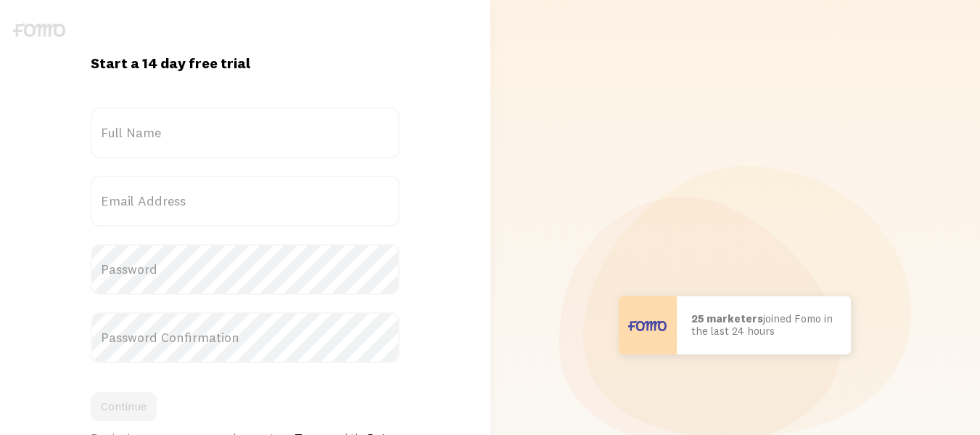 The width and height of the screenshot is (980, 435). Describe the element at coordinates (727, 318) in the screenshot. I see `b: 25 marketers` at that location.